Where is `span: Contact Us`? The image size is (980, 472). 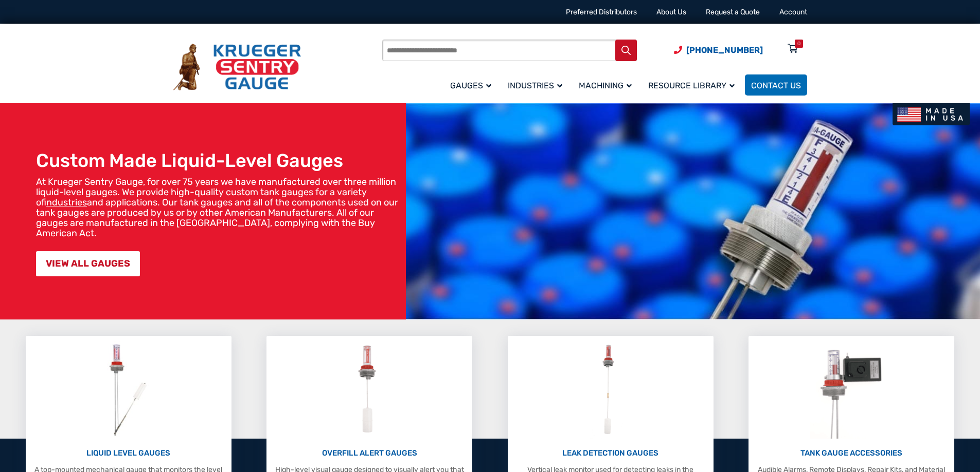 span: Contact Us is located at coordinates (776, 85).